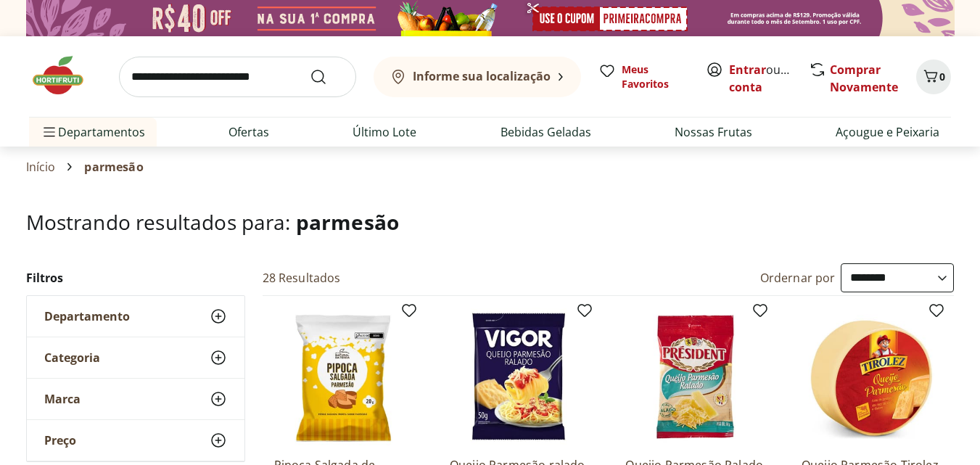  Describe the element at coordinates (870, 376) in the screenshot. I see `img: Queijo Parmesão Tirolez Unidade` at that location.